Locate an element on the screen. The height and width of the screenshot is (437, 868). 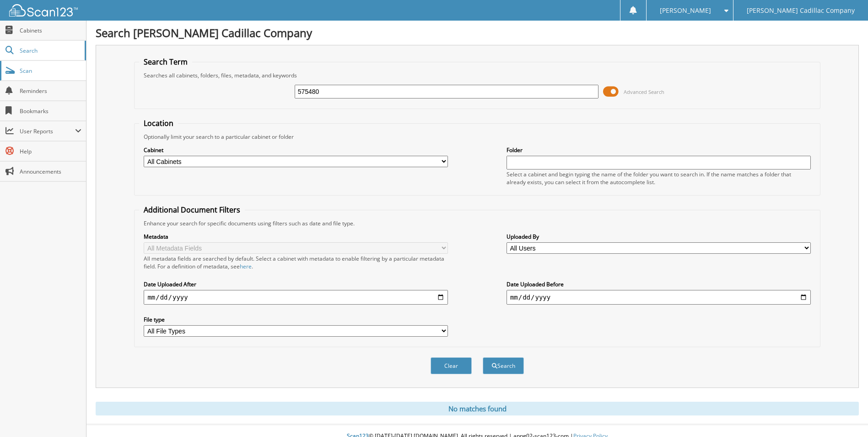
label: Folder is located at coordinates (658, 150).